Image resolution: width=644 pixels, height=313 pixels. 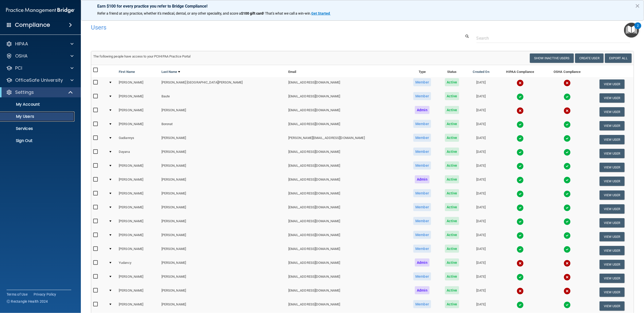 What do you see at coordinates (520, 71) in the screenshot?
I see `th: HIPAA Compliance` at bounding box center [520, 71].